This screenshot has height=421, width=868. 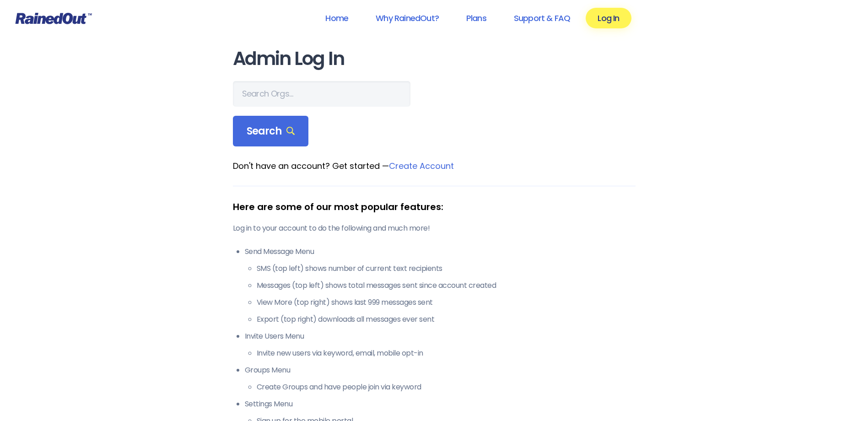 I want to click on li: Messages (top left) shows total messages sent since account created, so click(x=446, y=285).